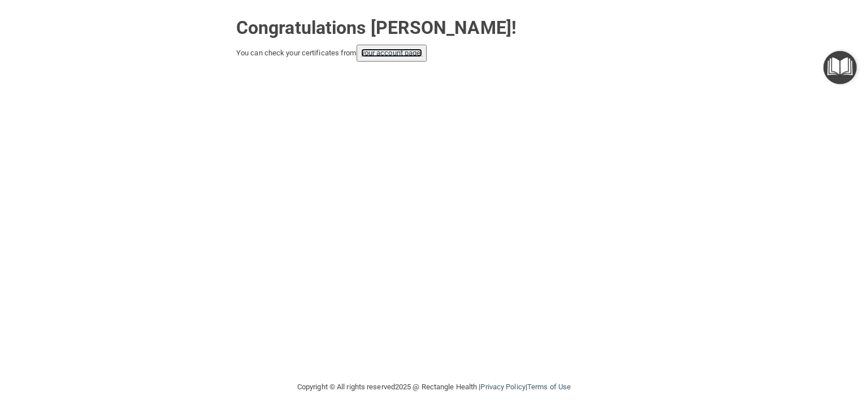 This screenshot has height=417, width=868. What do you see at coordinates (392, 53) in the screenshot?
I see `button: your account page!` at bounding box center [392, 53].